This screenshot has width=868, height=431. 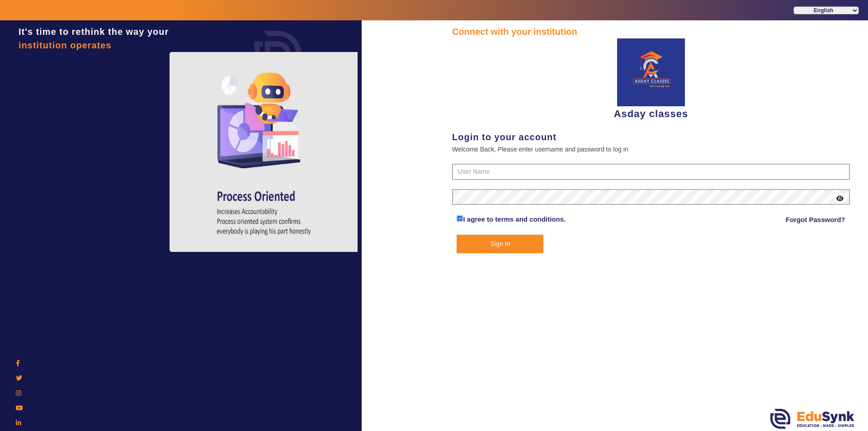 I want to click on img: edusynk.png, so click(x=812, y=419).